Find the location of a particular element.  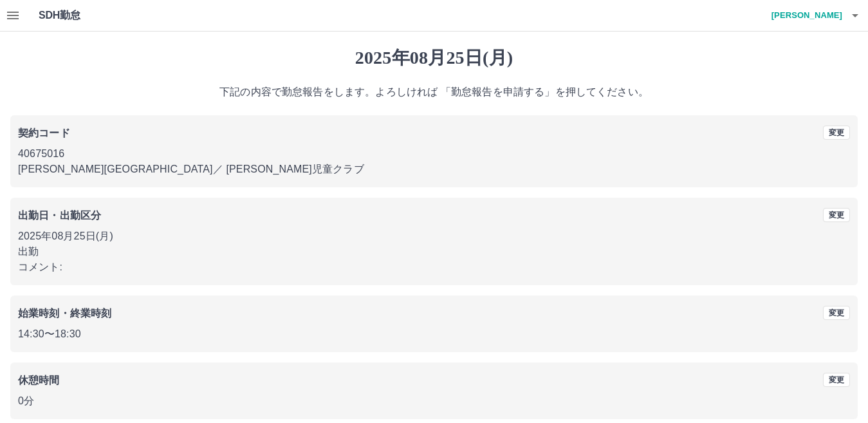

b: 出勤日・出勤区分 is located at coordinates (59, 215).